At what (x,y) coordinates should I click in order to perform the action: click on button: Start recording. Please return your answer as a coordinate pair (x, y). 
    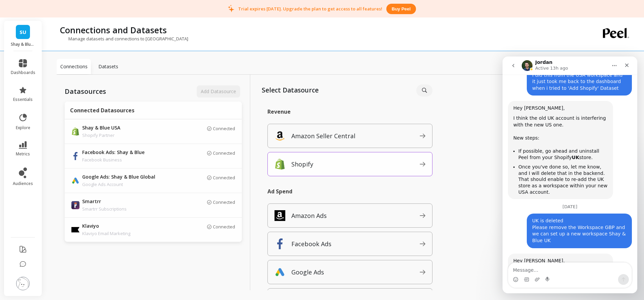
    Looking at the image, I should click on (45, 223).